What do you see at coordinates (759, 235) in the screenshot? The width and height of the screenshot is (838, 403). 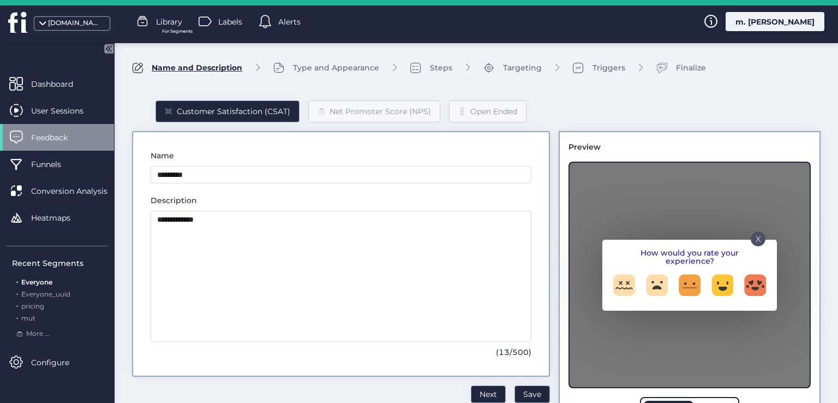 I see `p: X` at bounding box center [759, 235].